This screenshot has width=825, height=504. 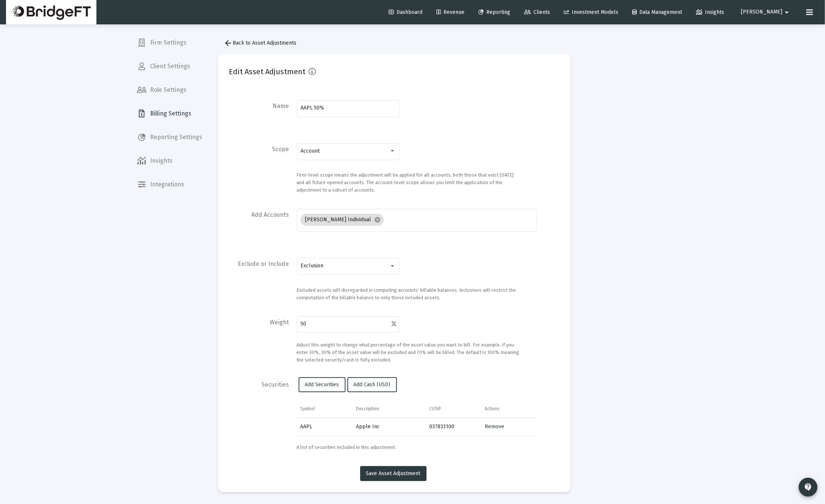 What do you see at coordinates (417, 418) in the screenshot?
I see `div: Data grid` at bounding box center [417, 418].